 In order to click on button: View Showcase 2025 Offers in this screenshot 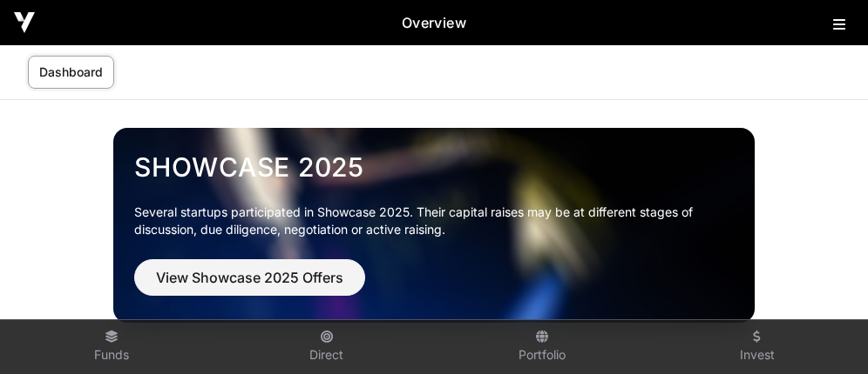, I will do `click(249, 277)`.